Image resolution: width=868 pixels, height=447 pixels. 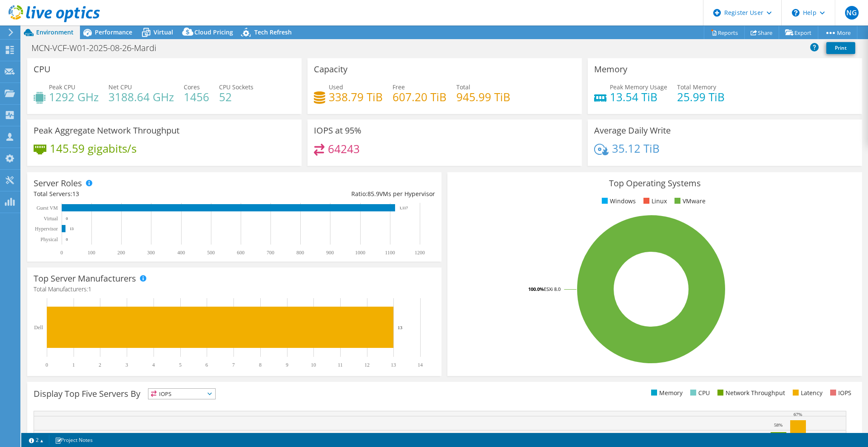 I want to click on div: Total Servers:, so click(x=134, y=194).